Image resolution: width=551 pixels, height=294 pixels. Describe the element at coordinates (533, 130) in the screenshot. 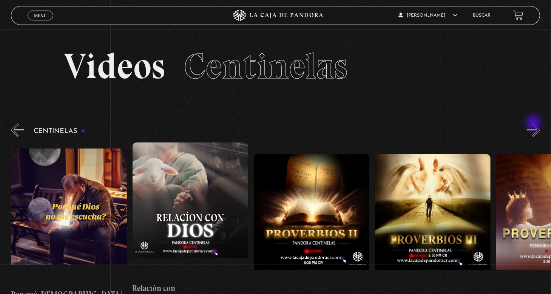

I see `button: Next` at that location.